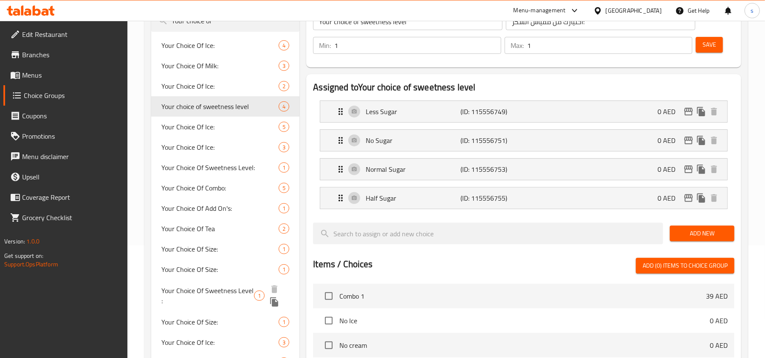 The width and height of the screenshot is (765, 358). I want to click on p: (ID: 115556755), so click(492, 198).